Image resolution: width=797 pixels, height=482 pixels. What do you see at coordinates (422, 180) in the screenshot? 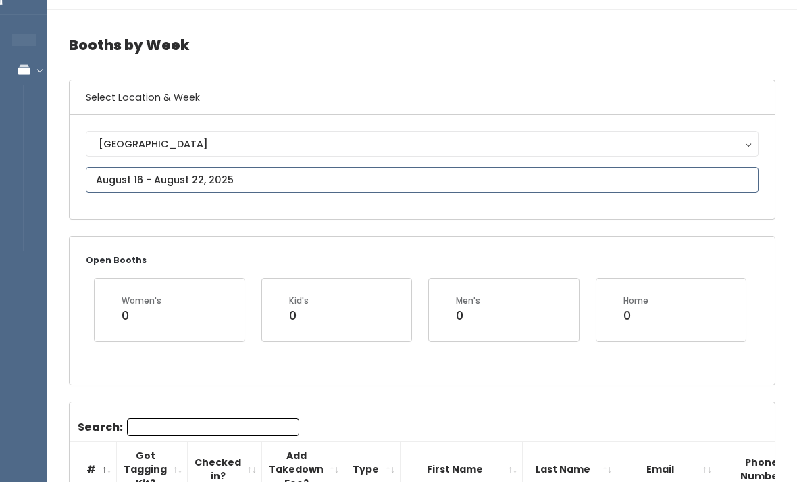
I see `input: August 16 - August 22, 2025` at bounding box center [422, 180].